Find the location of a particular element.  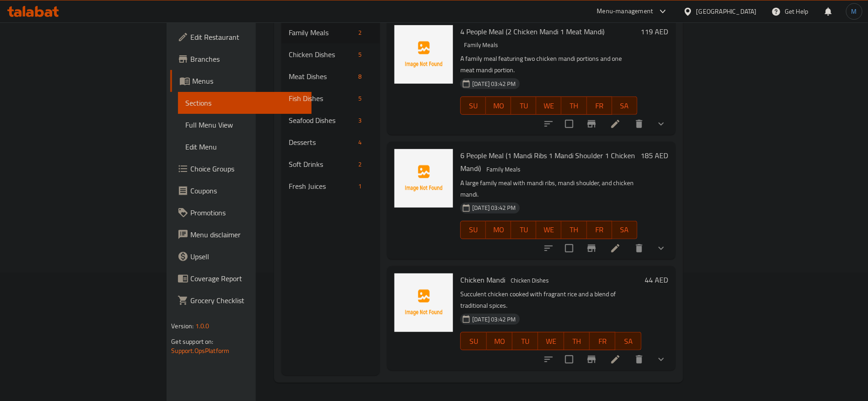

h6: 44 AED is located at coordinates (656, 280).